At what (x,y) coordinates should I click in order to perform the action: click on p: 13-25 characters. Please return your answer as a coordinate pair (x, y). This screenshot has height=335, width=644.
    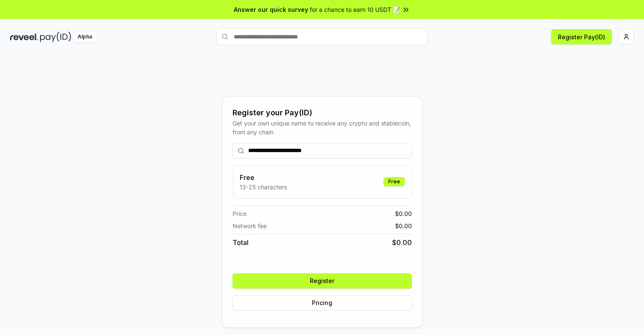
    Looking at the image, I should click on (263, 186).